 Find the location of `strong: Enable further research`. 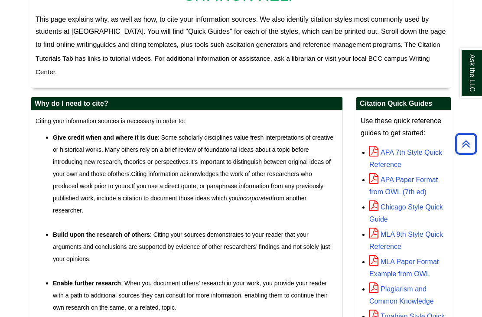

strong: Enable further research is located at coordinates (87, 283).